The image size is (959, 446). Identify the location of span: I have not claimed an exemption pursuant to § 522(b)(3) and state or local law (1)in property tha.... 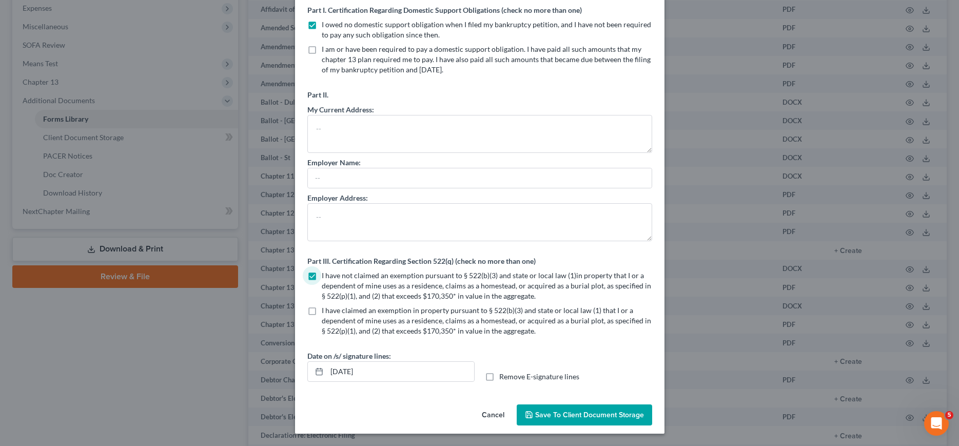
(486, 285).